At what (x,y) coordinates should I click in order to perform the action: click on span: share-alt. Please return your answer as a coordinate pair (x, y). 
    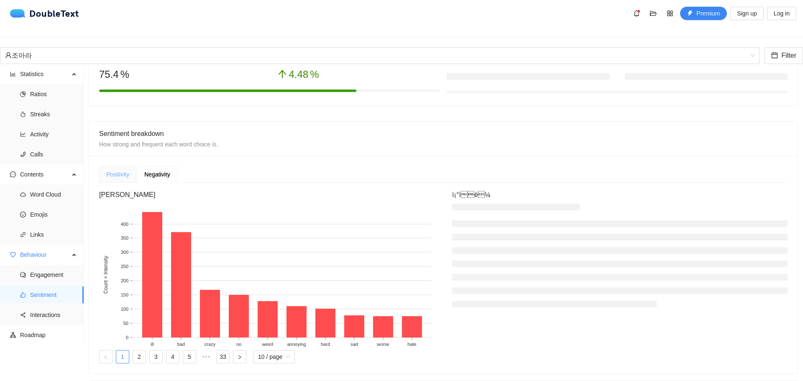
    Looking at the image, I should click on (23, 315).